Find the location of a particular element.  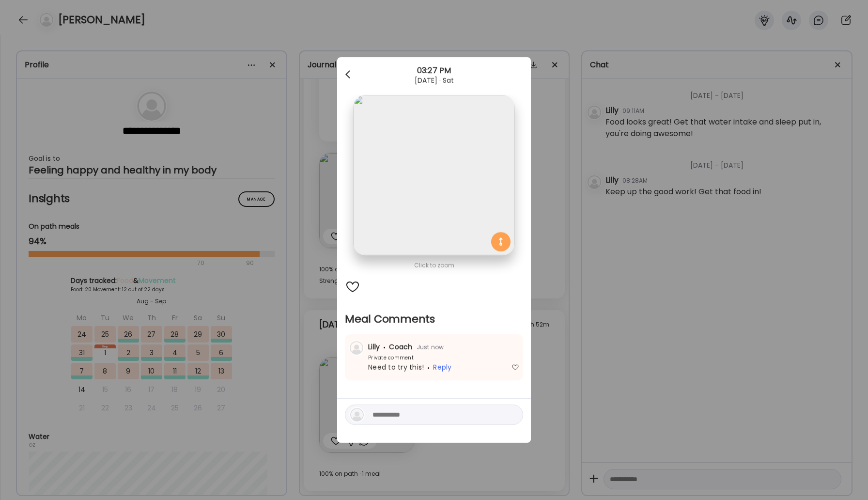

span: Just now is located at coordinates (428, 347).